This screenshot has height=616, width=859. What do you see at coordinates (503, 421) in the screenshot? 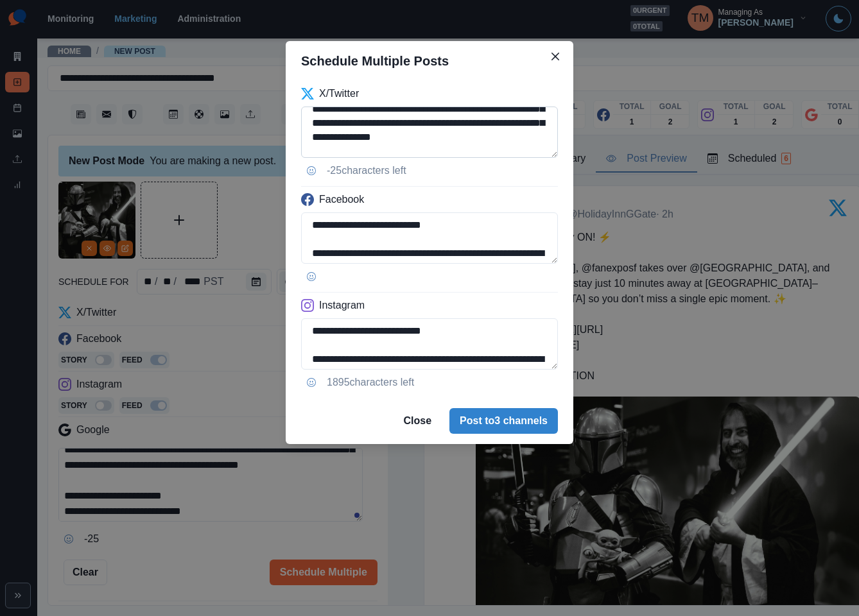
I see `button: Post to3 channels` at bounding box center [503, 421].